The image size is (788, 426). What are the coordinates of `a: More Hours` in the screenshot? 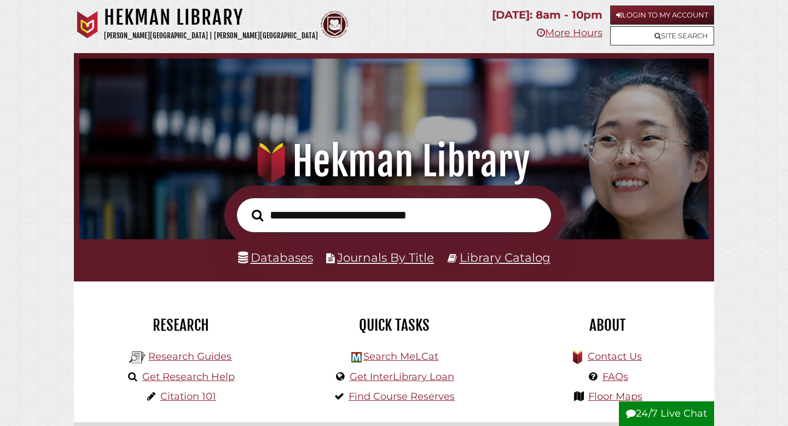 It's located at (570, 33).